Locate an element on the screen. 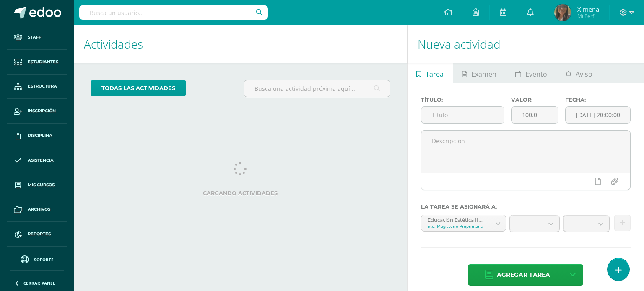  span: Agregar tarea is located at coordinates (523, 275).